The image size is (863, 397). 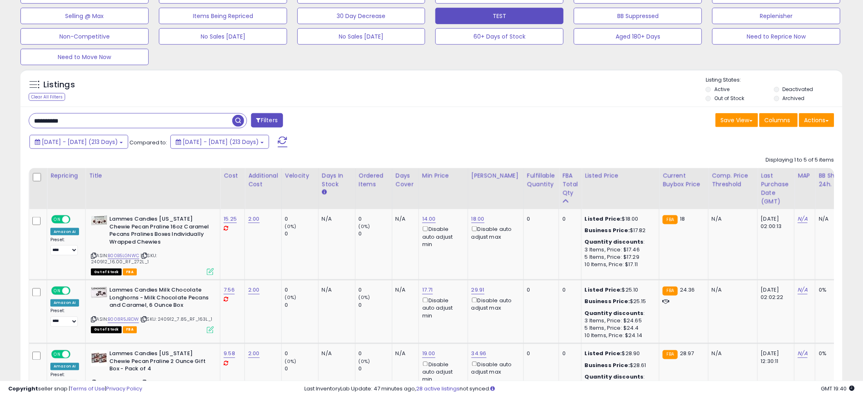 I want to click on span: 24.36, so click(x=688, y=290).